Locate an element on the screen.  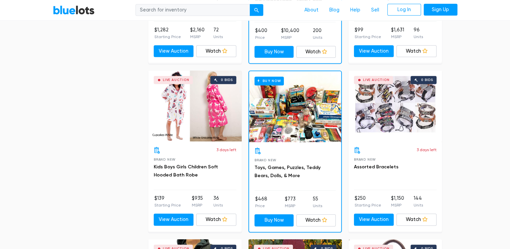
li: $1,631 is located at coordinates (397, 33).